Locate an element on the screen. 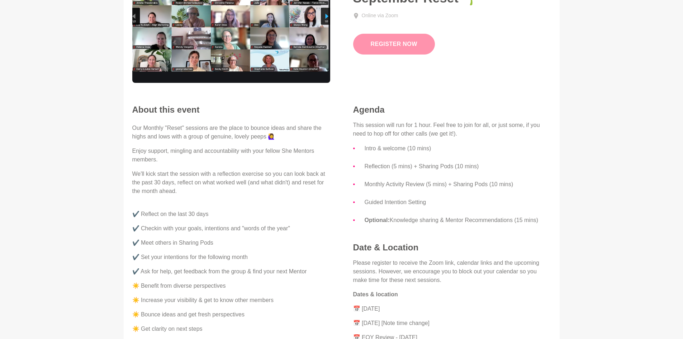  li: Knowledge sharing & Mentor Recommendations (15 mins) is located at coordinates (458, 220).